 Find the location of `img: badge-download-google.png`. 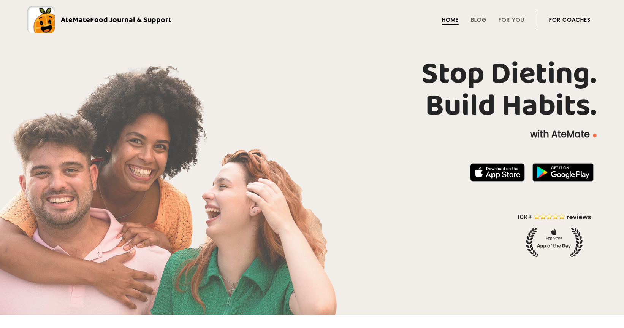

img: badge-download-google.png is located at coordinates (563, 172).